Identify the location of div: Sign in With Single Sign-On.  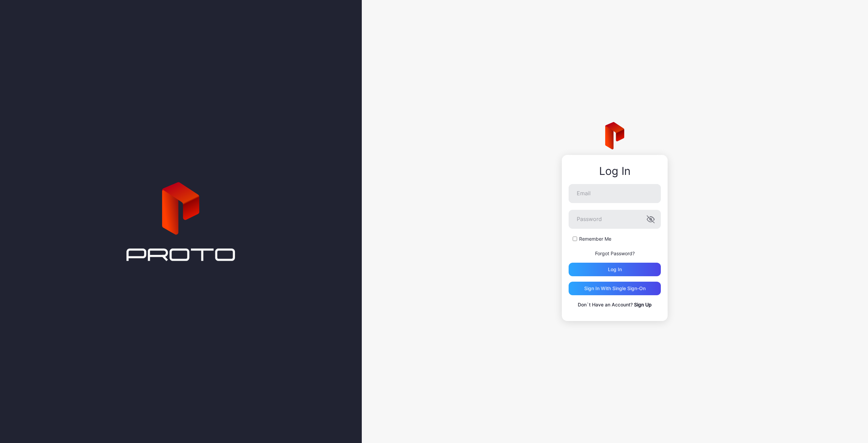
(614, 288).